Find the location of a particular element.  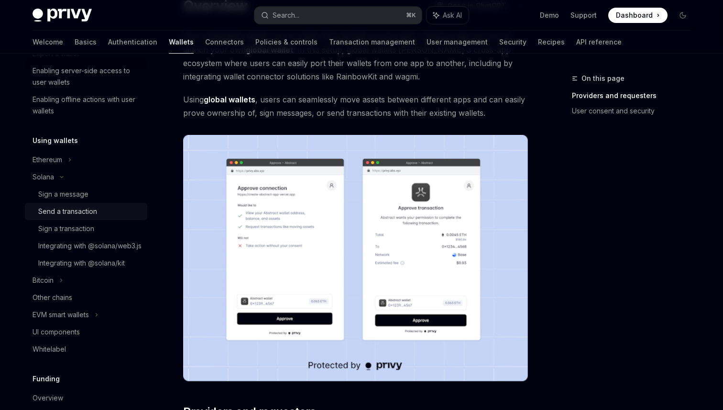

a: Send a transaction is located at coordinates (86, 211).